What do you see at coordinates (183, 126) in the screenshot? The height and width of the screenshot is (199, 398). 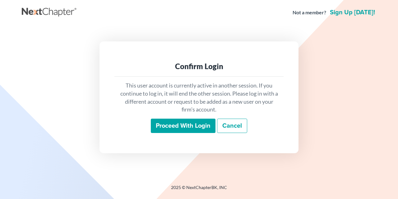 I see `input: Proceed with login` at bounding box center [183, 126].